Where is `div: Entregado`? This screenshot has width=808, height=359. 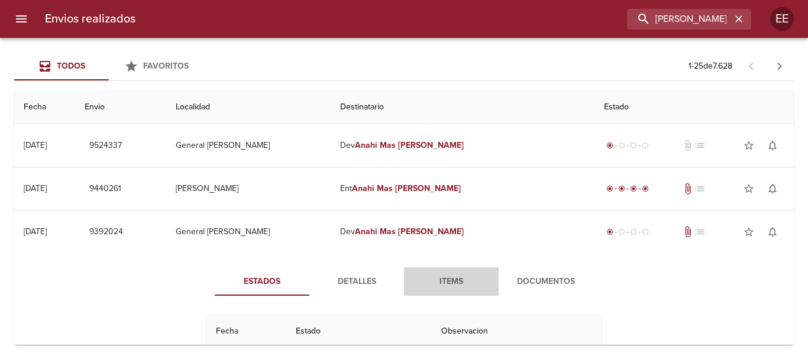 div: Entregado is located at coordinates (628, 189).